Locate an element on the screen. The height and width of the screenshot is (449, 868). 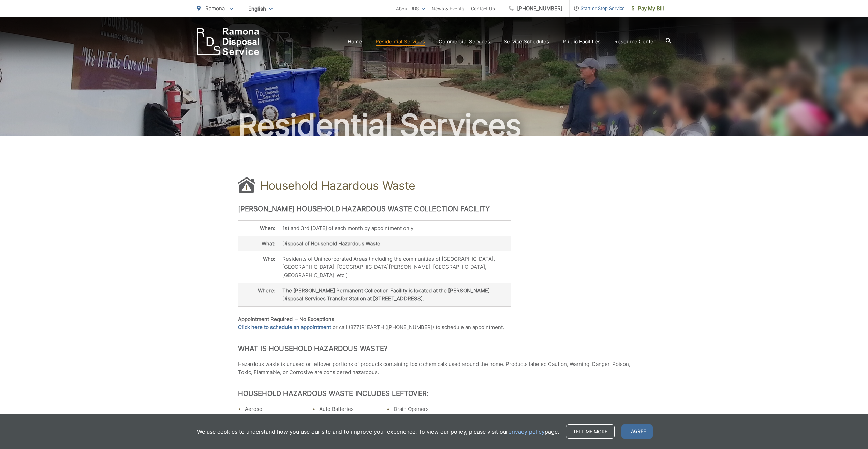
a: News & Events is located at coordinates (448, 8).